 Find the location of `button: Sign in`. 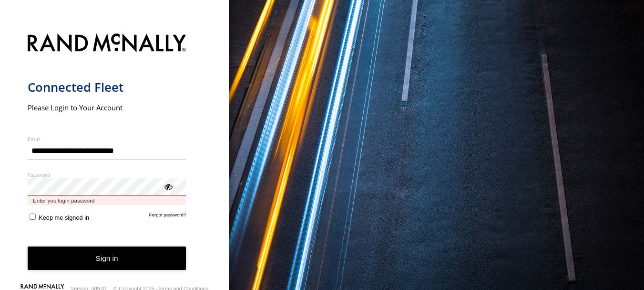

button: Sign in is located at coordinates (107, 258).